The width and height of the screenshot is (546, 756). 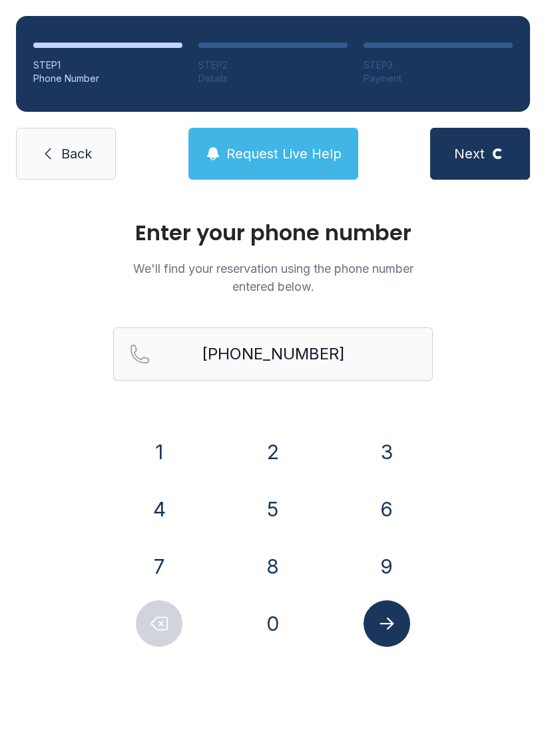 What do you see at coordinates (273, 278) in the screenshot?
I see `p: We'll find your reservation using the phone number entered below.` at bounding box center [273, 278].